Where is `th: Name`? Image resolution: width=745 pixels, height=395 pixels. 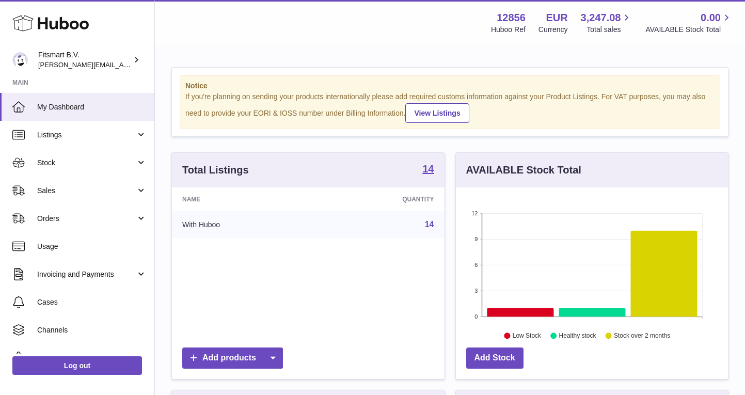 th: Name is located at coordinates (244, 199).